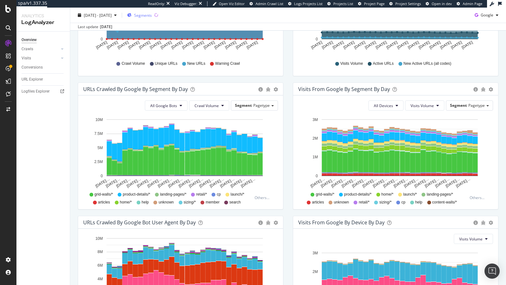 This screenshot has height=285, width=506. I want to click on a: Logs Projects List, so click(305, 4).